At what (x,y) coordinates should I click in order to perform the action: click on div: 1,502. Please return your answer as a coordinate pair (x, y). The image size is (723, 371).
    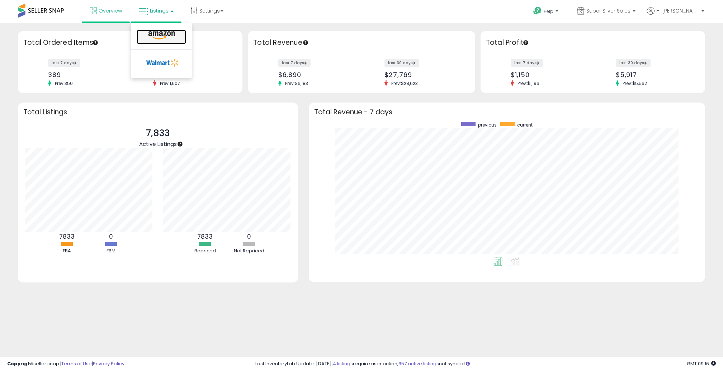
    Looking at the image, I should click on (192, 75).